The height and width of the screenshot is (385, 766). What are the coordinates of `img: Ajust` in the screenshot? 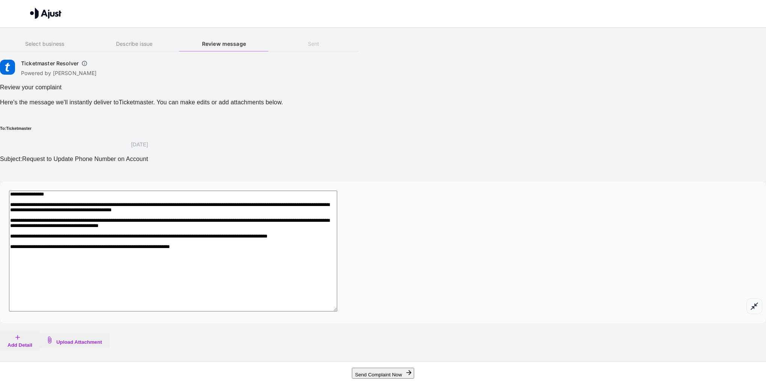 It's located at (46, 13).